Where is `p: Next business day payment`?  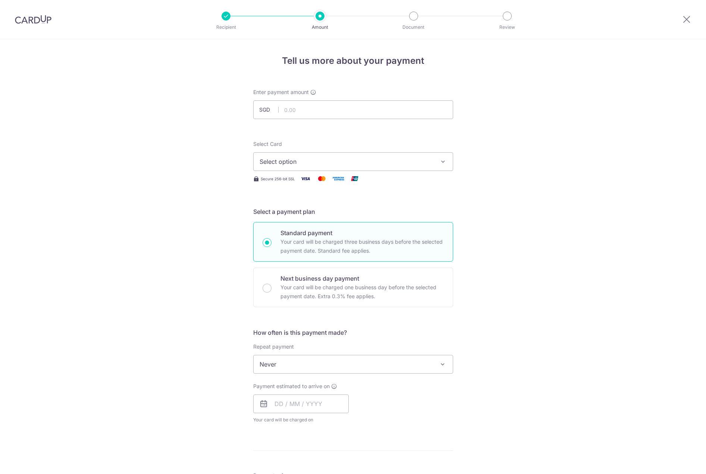
p: Next business day payment is located at coordinates (362, 278).